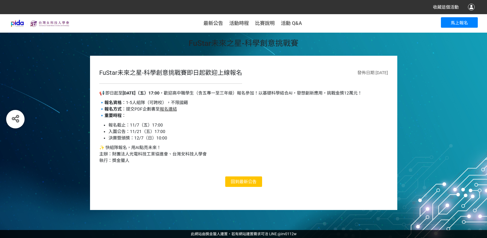 The width and height of the screenshot is (487, 238). Describe the element at coordinates (235, 181) in the screenshot. I see `span: 回到` at that location.